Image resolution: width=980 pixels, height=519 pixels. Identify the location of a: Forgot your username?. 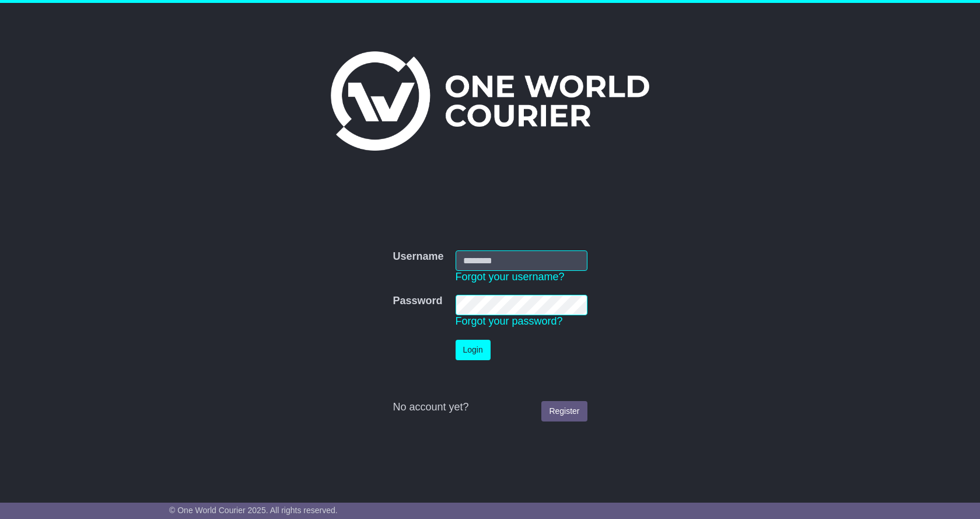
(510, 276).